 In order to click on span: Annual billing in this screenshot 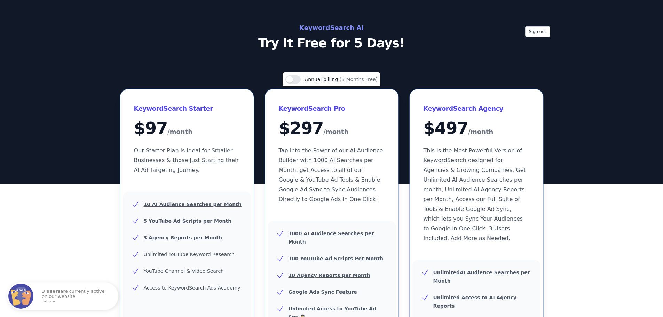, I will do `click(322, 79)`.